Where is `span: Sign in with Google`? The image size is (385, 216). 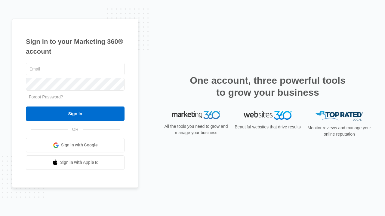 span: Sign in with Google is located at coordinates (79, 145).